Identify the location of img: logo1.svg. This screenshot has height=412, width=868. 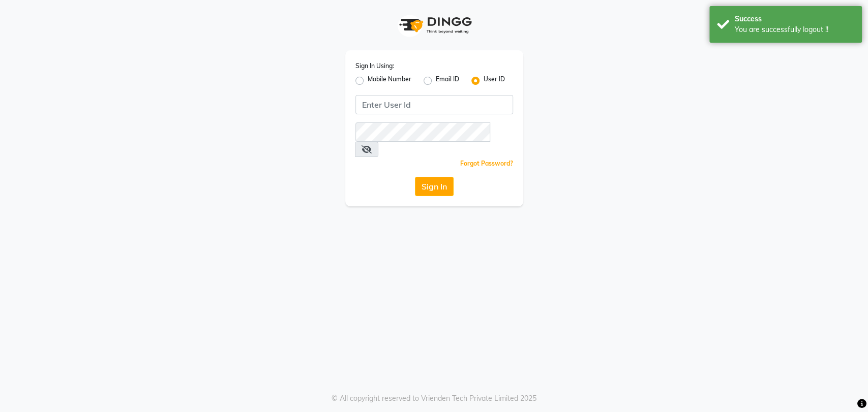
(434, 25).